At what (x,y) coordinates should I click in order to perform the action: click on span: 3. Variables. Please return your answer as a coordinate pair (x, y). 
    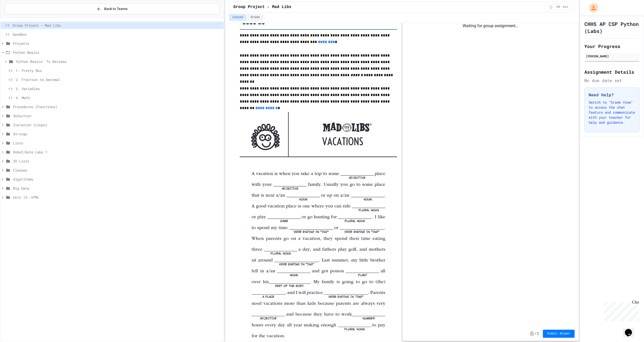
    Looking at the image, I should click on (118, 88).